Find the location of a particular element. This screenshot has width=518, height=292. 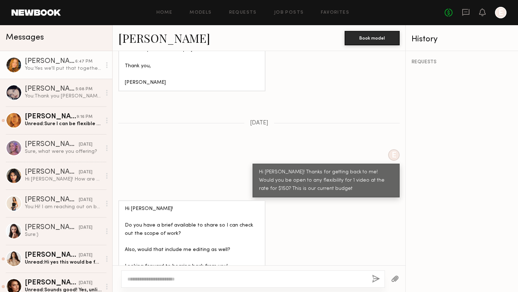

a: Book model is located at coordinates (372, 37).